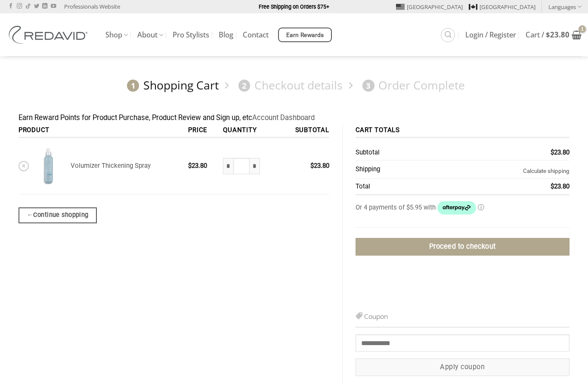 Image resolution: width=588 pixels, height=392 pixels. I want to click on a: About, so click(150, 35).